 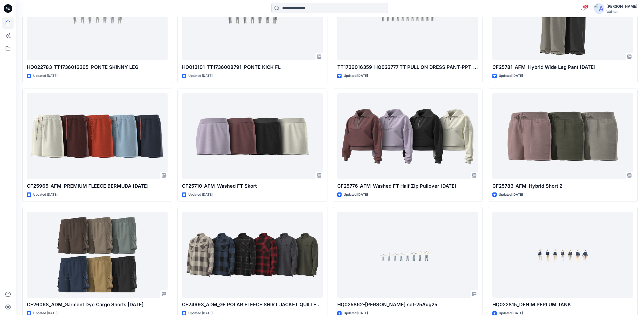 What do you see at coordinates (408, 255) in the screenshot?
I see `a: HQ025862-BAGGY DENIM JEAN-Size set-25Aug25` at bounding box center [408, 255].